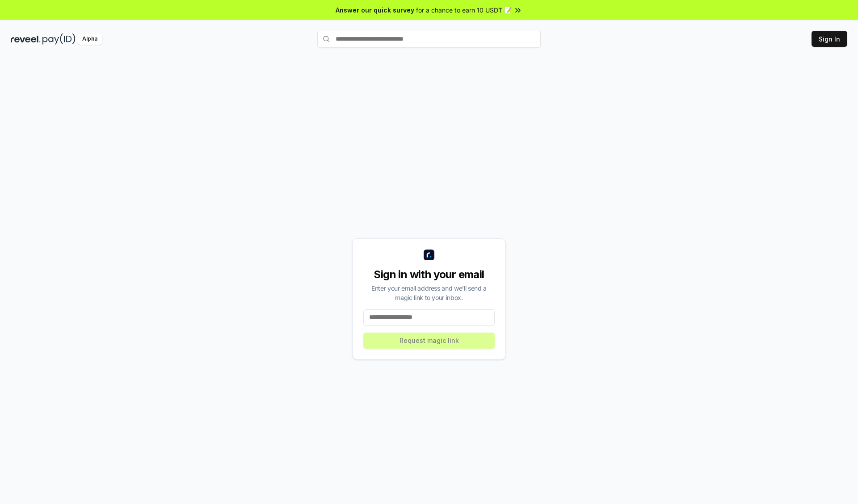 The height and width of the screenshot is (504, 858). I want to click on img: logo_small, so click(429, 255).